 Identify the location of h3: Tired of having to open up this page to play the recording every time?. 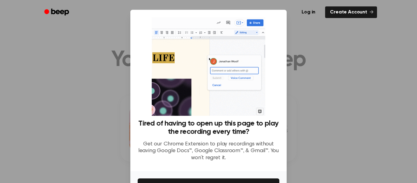
(208, 127).